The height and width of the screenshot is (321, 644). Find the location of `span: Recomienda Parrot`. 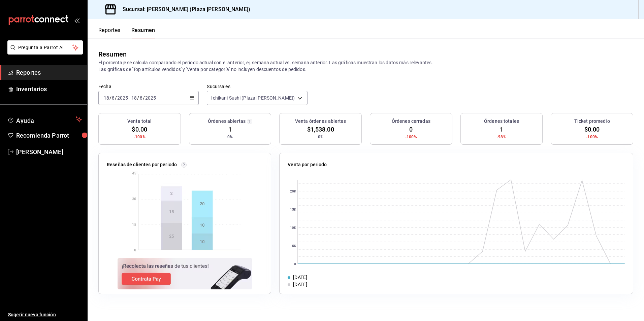

span: Recomienda Parrot is located at coordinates (49, 135).